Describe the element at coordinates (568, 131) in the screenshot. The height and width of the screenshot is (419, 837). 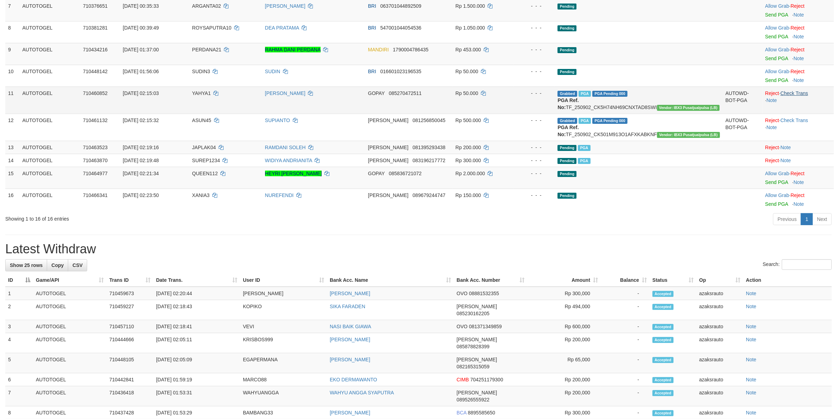
I see `b: PGA Ref. No:` at that location.